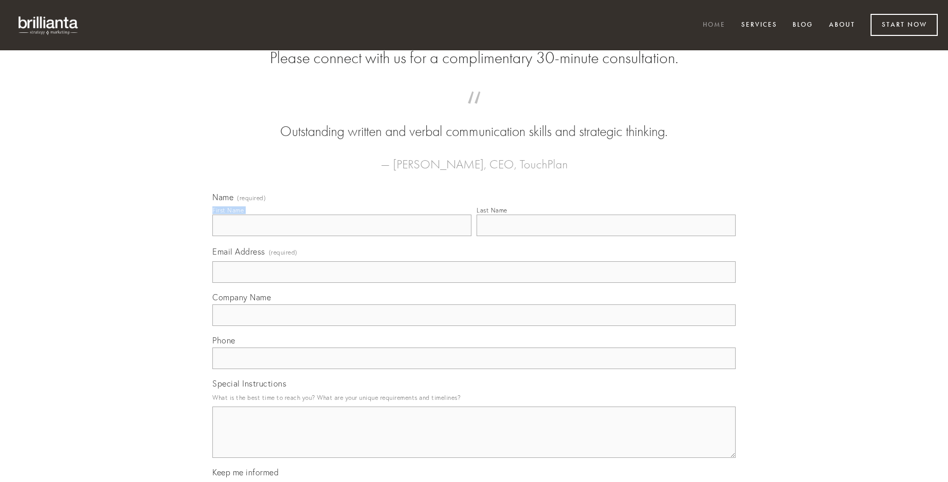 This screenshot has width=948, height=482. Describe the element at coordinates (904, 25) in the screenshot. I see `a: Start Now` at that location.